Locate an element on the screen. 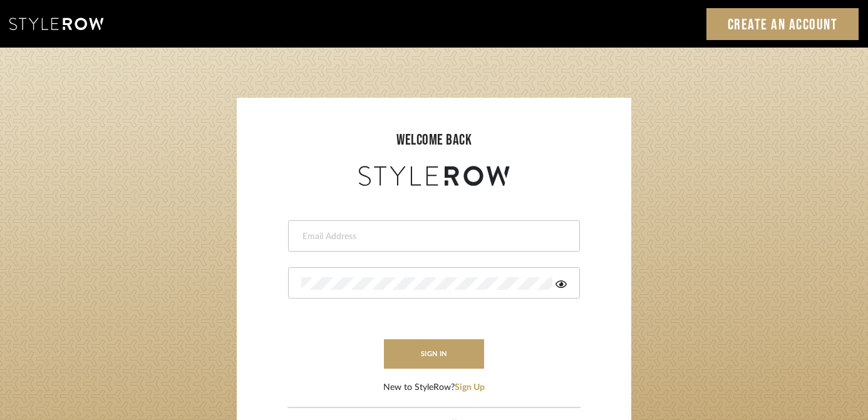 This screenshot has width=868, height=420. div: New to StyleRow? is located at coordinates (434, 388).